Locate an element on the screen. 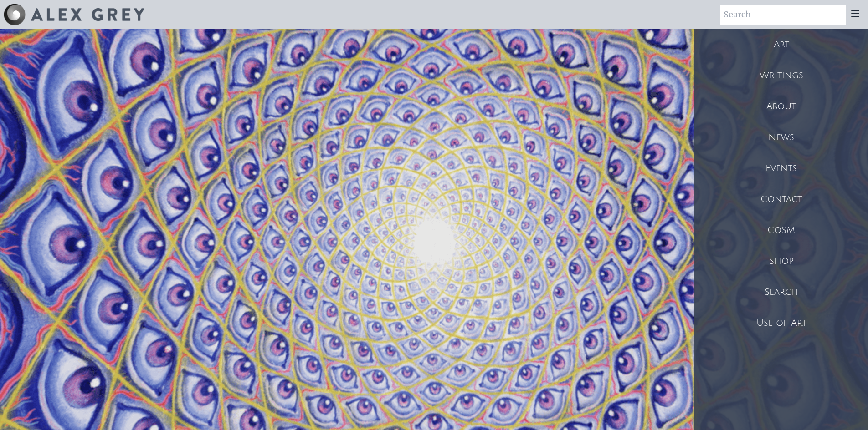  a: CoSM is located at coordinates (781, 231).